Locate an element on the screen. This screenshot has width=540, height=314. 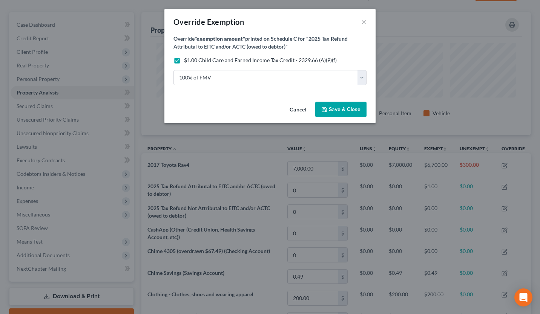
button: Save & Close is located at coordinates (341, 110).